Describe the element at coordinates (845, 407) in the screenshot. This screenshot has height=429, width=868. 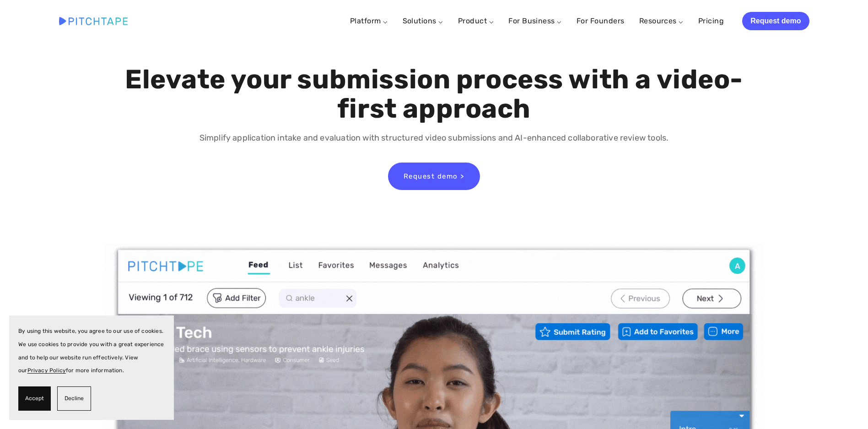
I see `div: Chat Widget` at that location.